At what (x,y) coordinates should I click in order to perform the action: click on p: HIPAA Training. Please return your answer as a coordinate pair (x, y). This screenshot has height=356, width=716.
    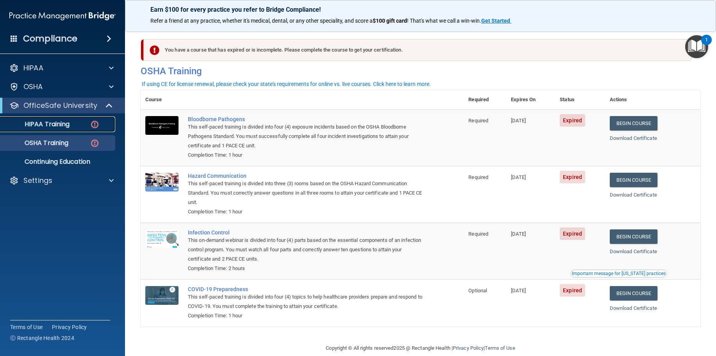
    Looking at the image, I should click on (37, 124).